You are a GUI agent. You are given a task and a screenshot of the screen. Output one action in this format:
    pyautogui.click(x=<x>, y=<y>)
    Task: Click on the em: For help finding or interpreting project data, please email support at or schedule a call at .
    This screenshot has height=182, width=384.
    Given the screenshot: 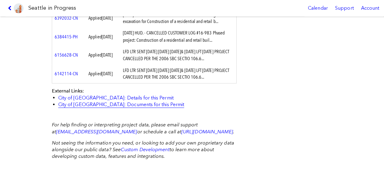 What is the action you would take?
    pyautogui.click(x=142, y=127)
    